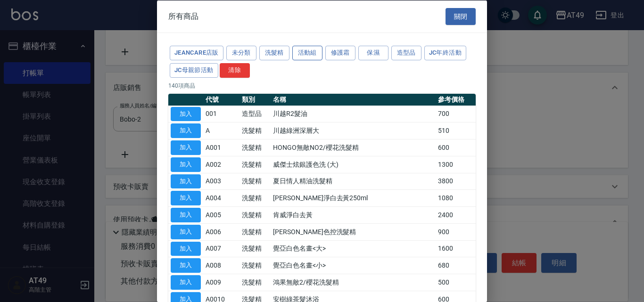 This screenshot has height=302, width=644. Describe the element at coordinates (373, 53) in the screenshot. I see `button: 保濕` at that location.